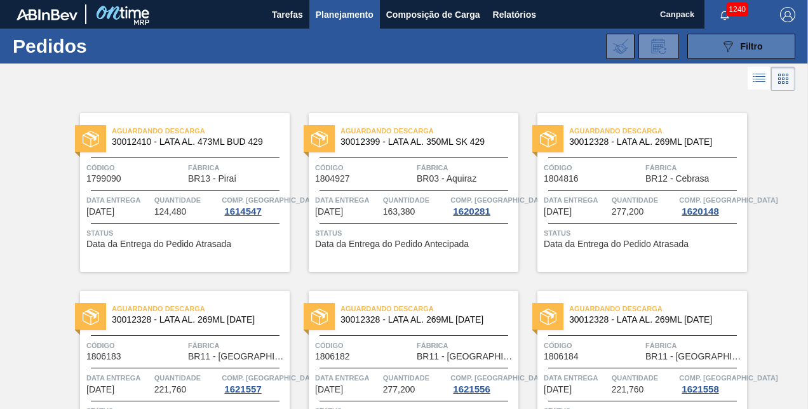 The width and height of the screenshot is (808, 409). I want to click on img: Logout, so click(788, 15).